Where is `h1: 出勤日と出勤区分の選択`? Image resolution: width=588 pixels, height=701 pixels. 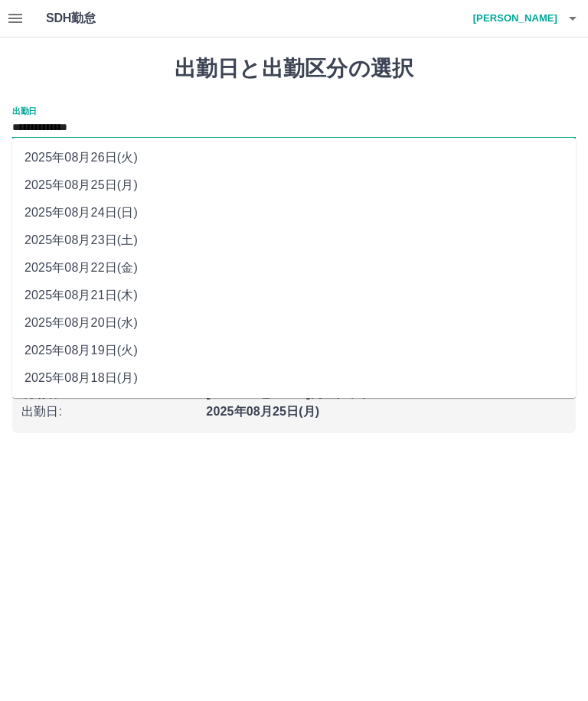
h1: 出勤日と出勤区分の選択 is located at coordinates (294, 69).